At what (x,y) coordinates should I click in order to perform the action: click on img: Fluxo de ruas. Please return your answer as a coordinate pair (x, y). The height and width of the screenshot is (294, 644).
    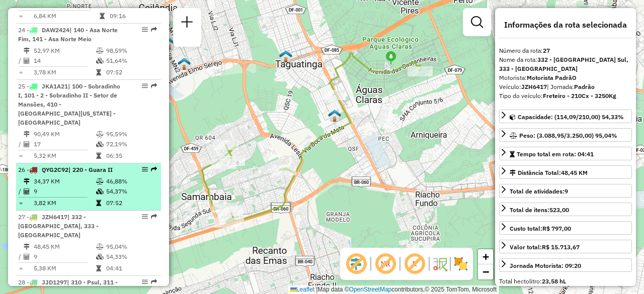
    Looking at the image, I should click on (440, 264).